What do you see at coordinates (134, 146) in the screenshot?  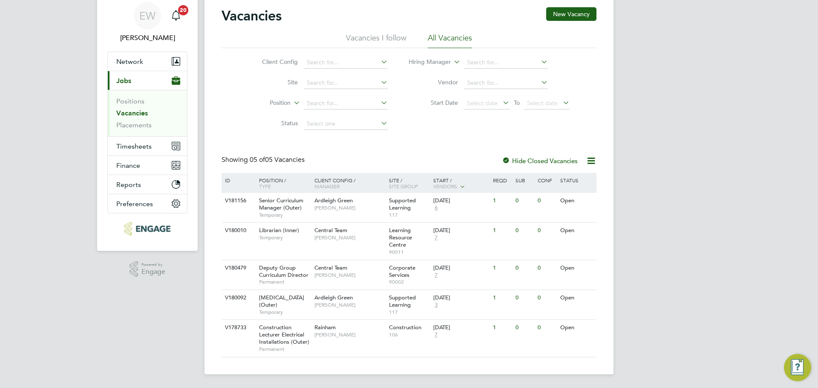 I see `span: Timesheets` at bounding box center [134, 146].